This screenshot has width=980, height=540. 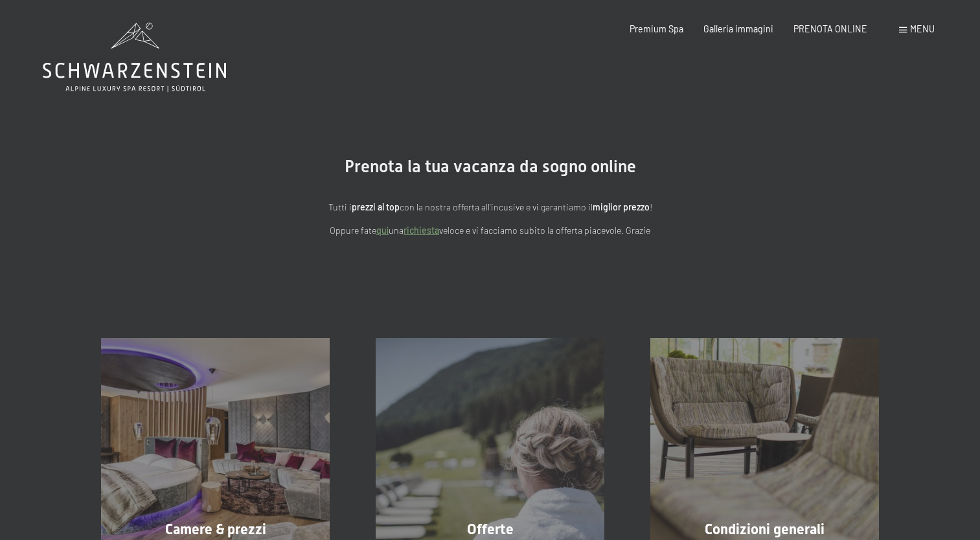 I want to click on span: Menu, so click(x=922, y=29).